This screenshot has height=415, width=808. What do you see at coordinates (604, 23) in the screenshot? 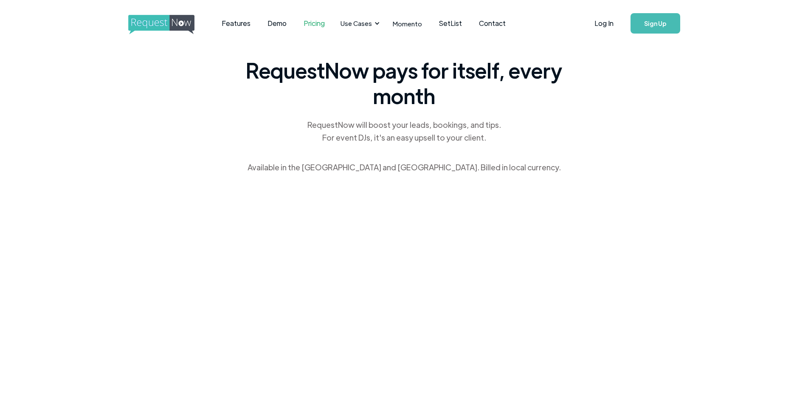
I see `a: Log In` at bounding box center [604, 23].